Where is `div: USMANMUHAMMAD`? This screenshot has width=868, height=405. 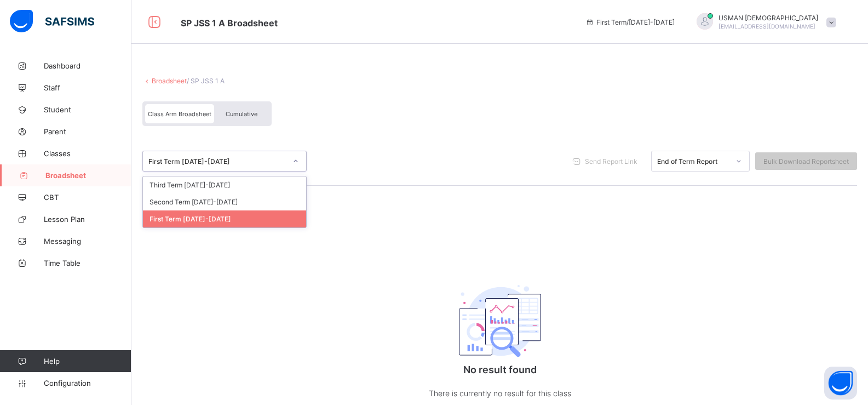
div: USMANMUHAMMAD is located at coordinates (763, 22).